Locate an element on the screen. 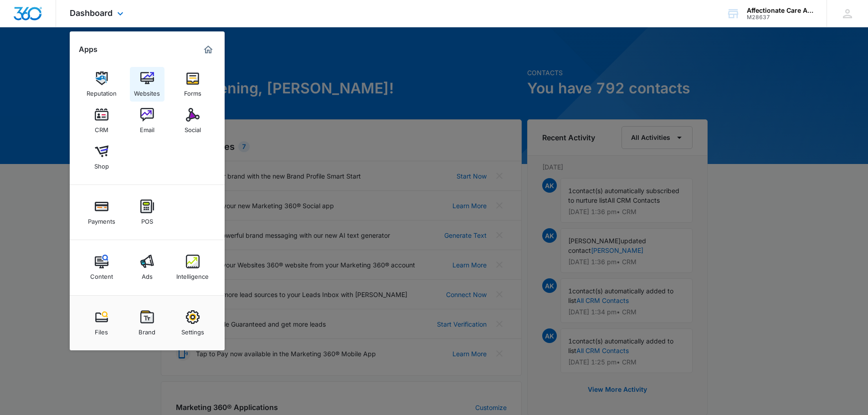 Image resolution: width=868 pixels, height=415 pixels. a: Content is located at coordinates (101, 268).